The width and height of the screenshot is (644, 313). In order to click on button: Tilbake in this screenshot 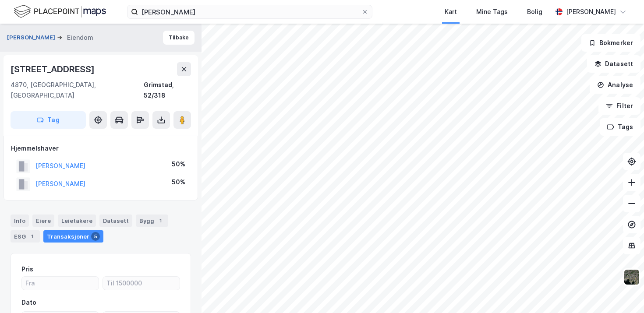, I will do `click(179, 38)`.